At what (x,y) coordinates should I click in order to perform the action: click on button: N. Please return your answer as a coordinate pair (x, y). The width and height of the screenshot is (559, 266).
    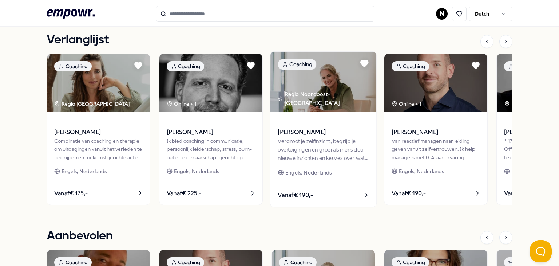
    Looking at the image, I should click on (442, 14).